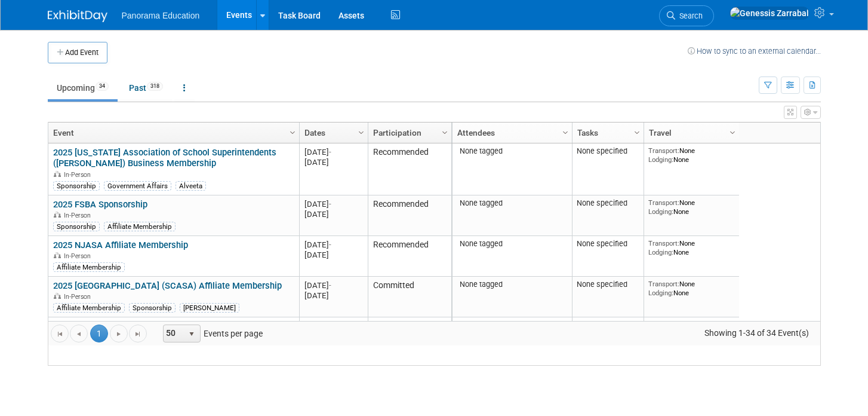 This screenshot has width=868, height=416. I want to click on a: Go to the last page, so click(138, 333).